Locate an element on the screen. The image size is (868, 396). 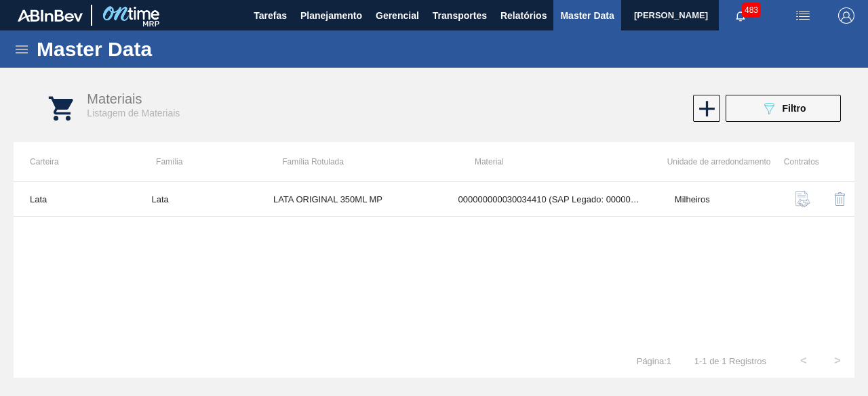
th: Unidade de arredondamento is located at coordinates (714, 162).